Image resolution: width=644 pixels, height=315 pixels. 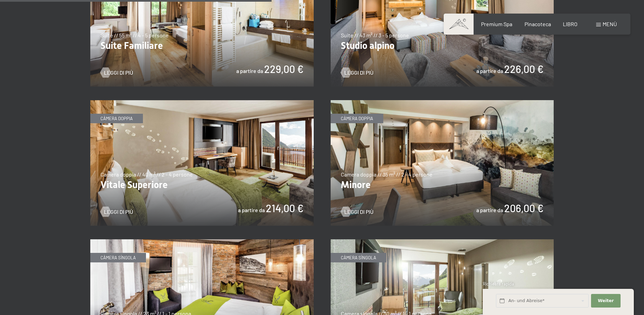 What do you see at coordinates (497, 24) in the screenshot?
I see `span: Premium Spa` at bounding box center [497, 24].